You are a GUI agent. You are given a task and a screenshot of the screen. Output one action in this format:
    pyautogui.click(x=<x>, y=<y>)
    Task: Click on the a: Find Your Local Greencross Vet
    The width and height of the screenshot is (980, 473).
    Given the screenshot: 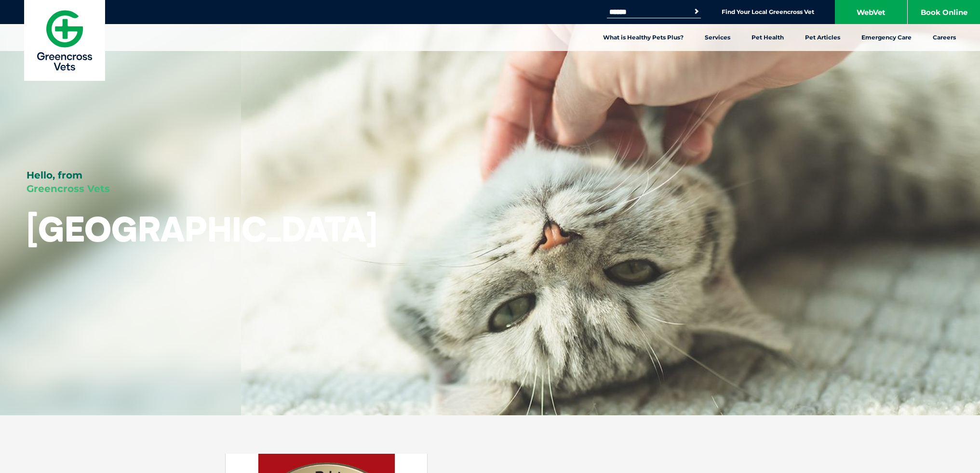 What is the action you would take?
    pyautogui.click(x=768, y=12)
    